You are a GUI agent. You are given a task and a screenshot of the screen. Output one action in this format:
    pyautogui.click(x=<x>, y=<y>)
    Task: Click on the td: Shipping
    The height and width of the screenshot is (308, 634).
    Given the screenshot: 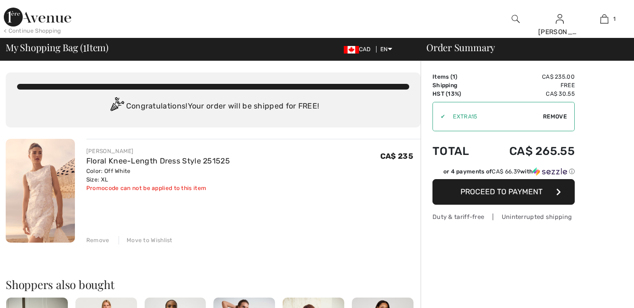 What is the action you would take?
    pyautogui.click(x=458, y=85)
    